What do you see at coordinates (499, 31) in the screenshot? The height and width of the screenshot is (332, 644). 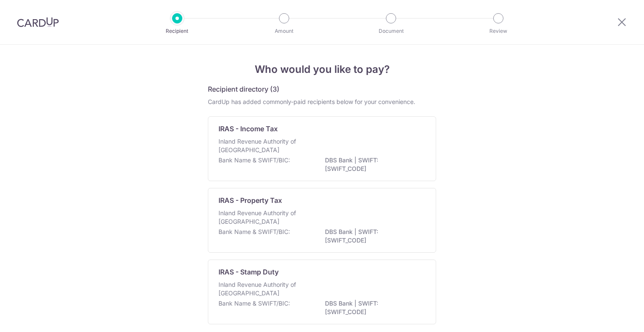 I see `p: Review` at bounding box center [499, 31].